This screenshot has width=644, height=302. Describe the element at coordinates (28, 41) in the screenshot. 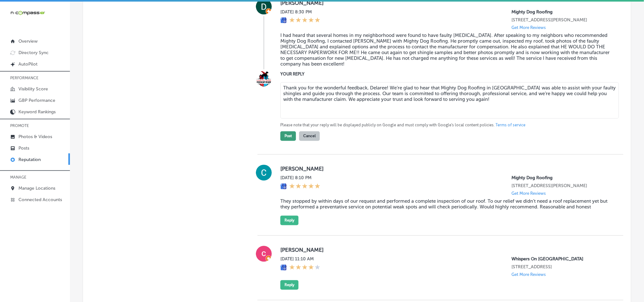

I see `p: Overview` at that location.